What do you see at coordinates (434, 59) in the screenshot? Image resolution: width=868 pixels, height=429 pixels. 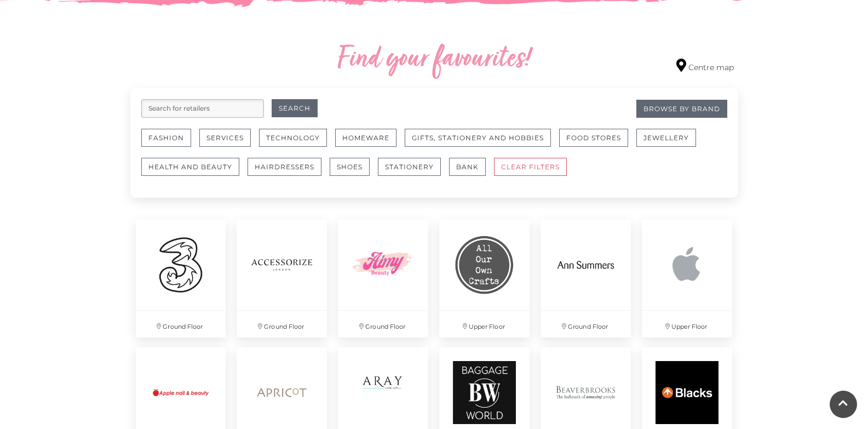 I see `h2: Find your favourites!` at bounding box center [434, 59].